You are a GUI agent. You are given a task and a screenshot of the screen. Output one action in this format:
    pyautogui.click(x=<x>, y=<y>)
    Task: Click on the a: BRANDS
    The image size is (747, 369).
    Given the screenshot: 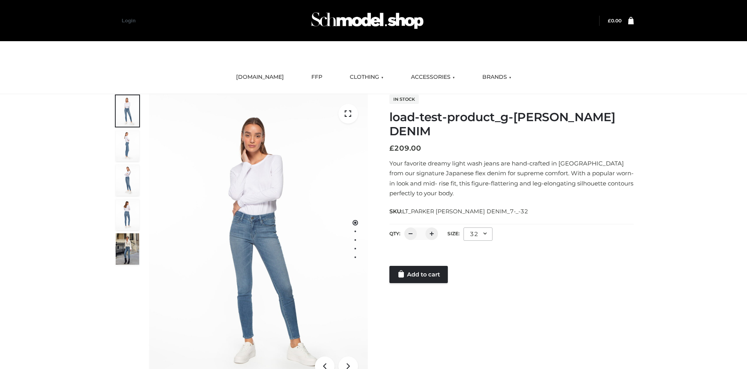 What is the action you would take?
    pyautogui.click(x=497, y=77)
    